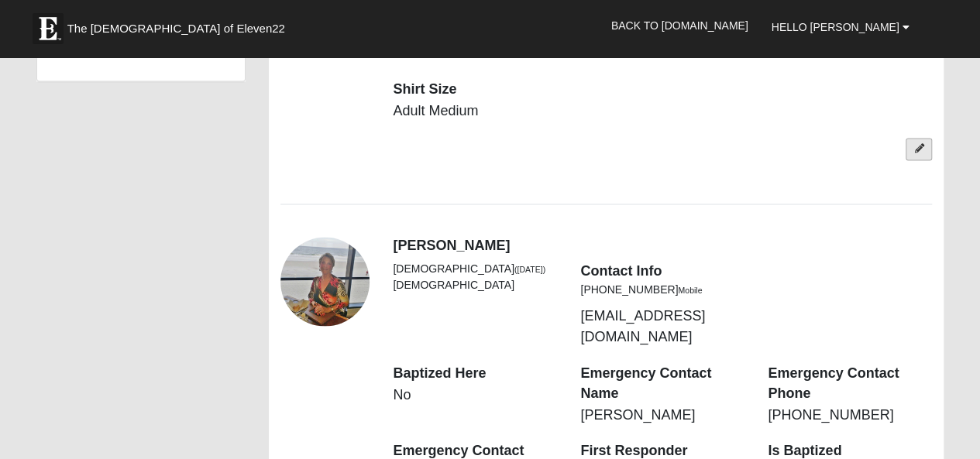 This screenshot has width=980, height=459. What do you see at coordinates (689, 290) in the screenshot?
I see `small: Mobile` at bounding box center [689, 290].